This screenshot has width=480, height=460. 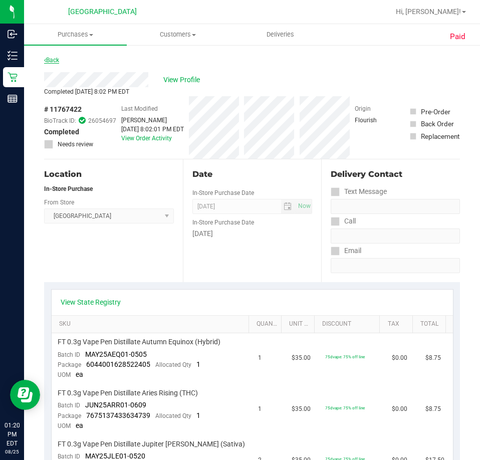 I want to click on a: Total, so click(x=431, y=324).